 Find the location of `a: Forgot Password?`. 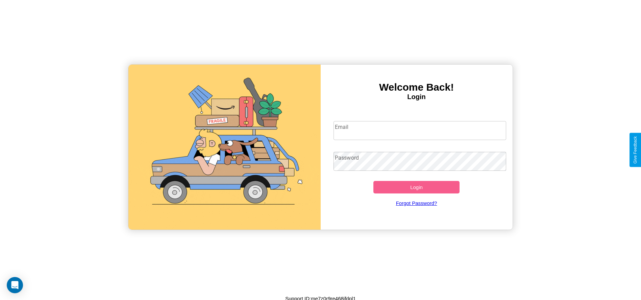

a: Forgot Password? is located at coordinates (417, 203).